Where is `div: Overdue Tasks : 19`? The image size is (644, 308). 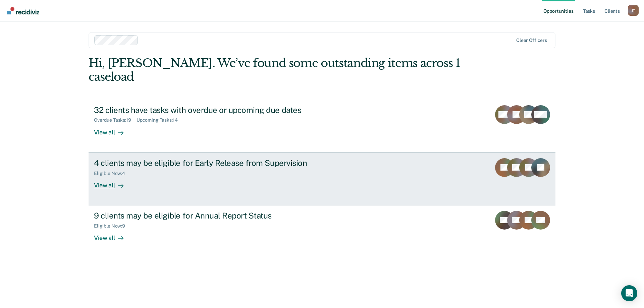 div: Overdue Tasks : 19 is located at coordinates (115, 120).